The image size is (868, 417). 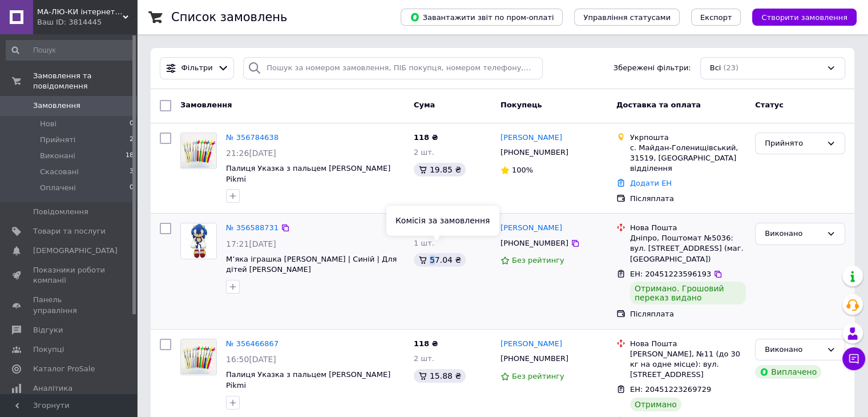 What do you see at coordinates (69, 231) in the screenshot?
I see `span: Товари та послуги` at bounding box center [69, 231].